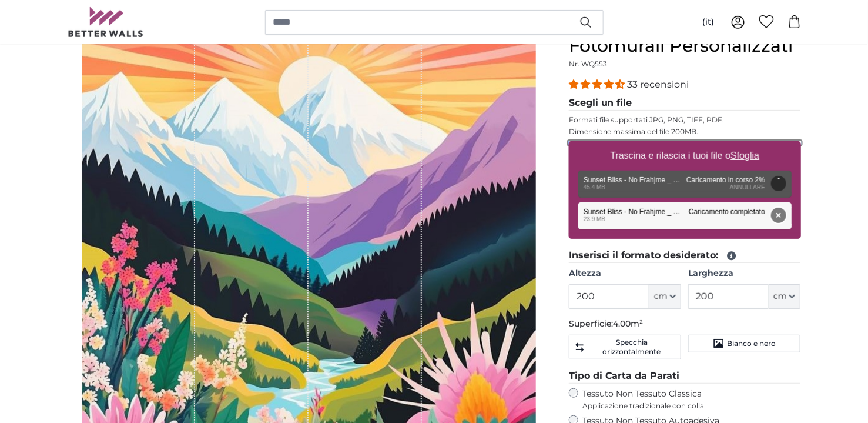 Image resolution: width=868 pixels, height=423 pixels. I want to click on span: Applicazione tradizionale con colla, so click(692, 406).